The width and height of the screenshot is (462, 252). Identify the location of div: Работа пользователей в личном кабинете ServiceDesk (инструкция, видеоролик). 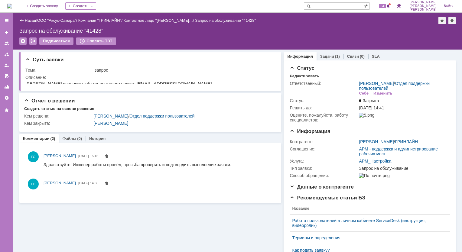
(367, 223).